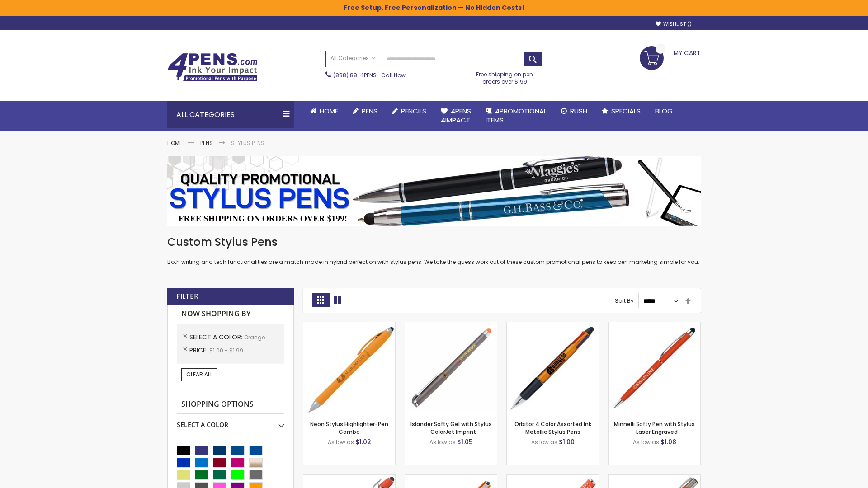 The width and height of the screenshot is (868, 488). Describe the element at coordinates (349, 326) in the screenshot. I see `a: Neon Stylus Highlighter-Pen Combo-Orange` at that location.